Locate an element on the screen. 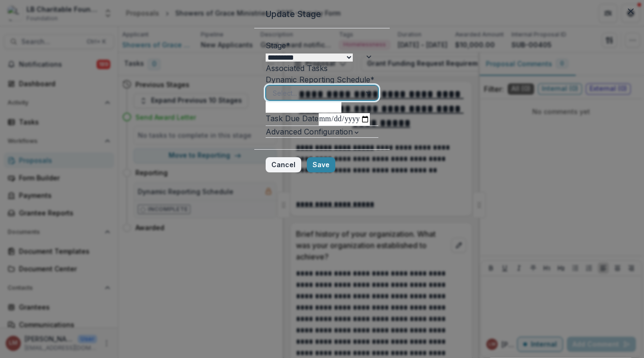  label: Associated Tasks is located at coordinates (297, 68).